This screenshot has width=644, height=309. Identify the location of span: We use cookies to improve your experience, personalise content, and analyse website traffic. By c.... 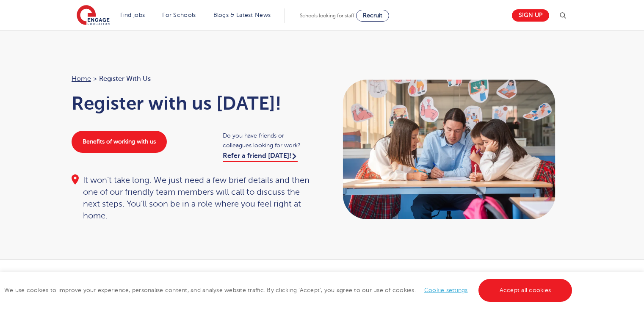
(289, 290).